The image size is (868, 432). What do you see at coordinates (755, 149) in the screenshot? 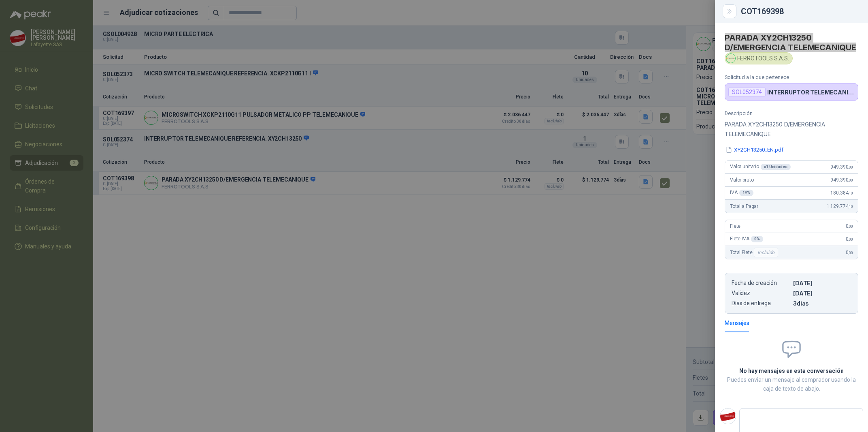
I see `button: XY2CH13250_EN.pdf` at bounding box center [755, 149].